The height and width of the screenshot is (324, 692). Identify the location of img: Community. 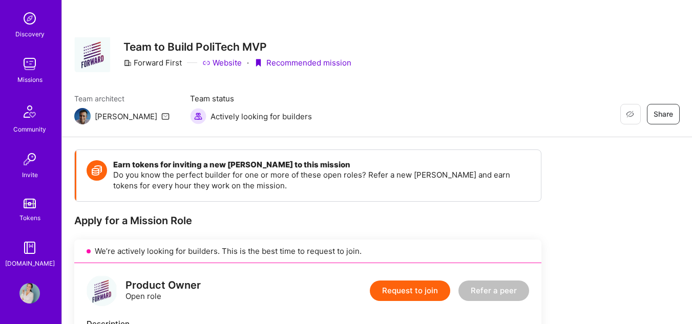
(30, 112).